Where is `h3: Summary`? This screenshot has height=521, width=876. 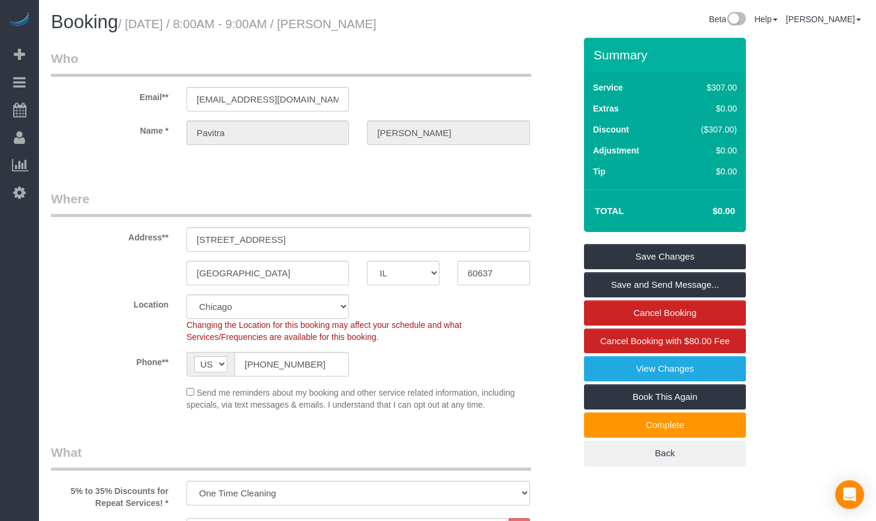
h3: Summary is located at coordinates (667, 55).